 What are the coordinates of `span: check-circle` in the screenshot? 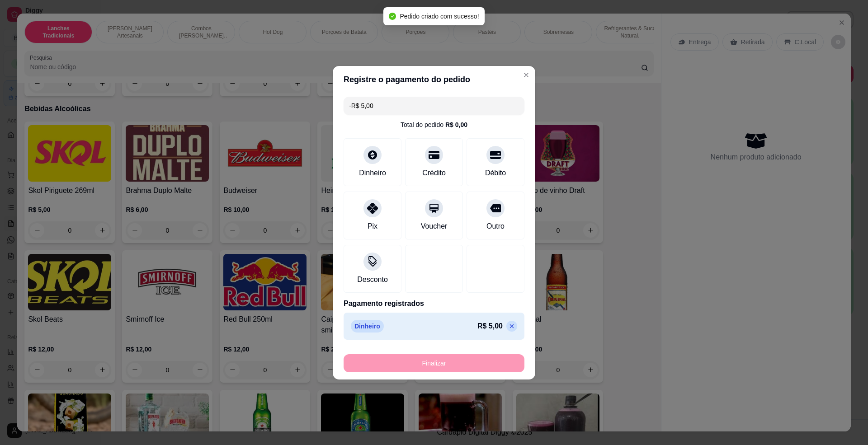 It's located at (392, 17).